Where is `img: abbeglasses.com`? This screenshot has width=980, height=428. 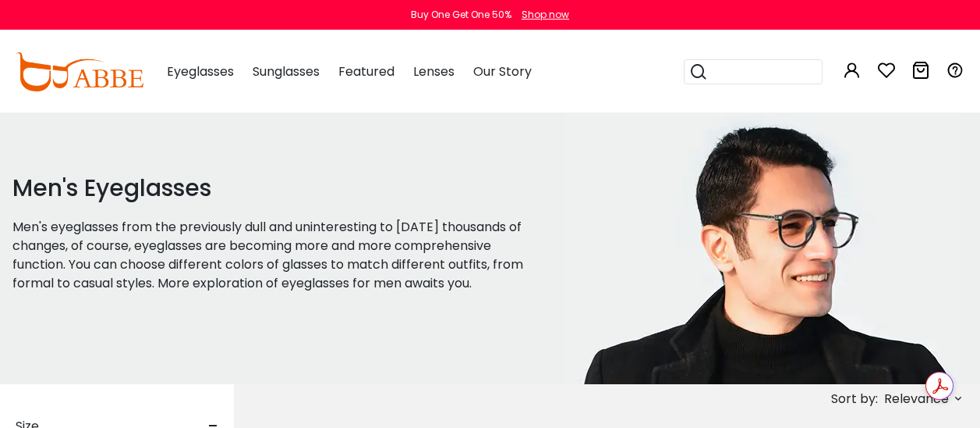 img: abbeglasses.com is located at coordinates (80, 72).